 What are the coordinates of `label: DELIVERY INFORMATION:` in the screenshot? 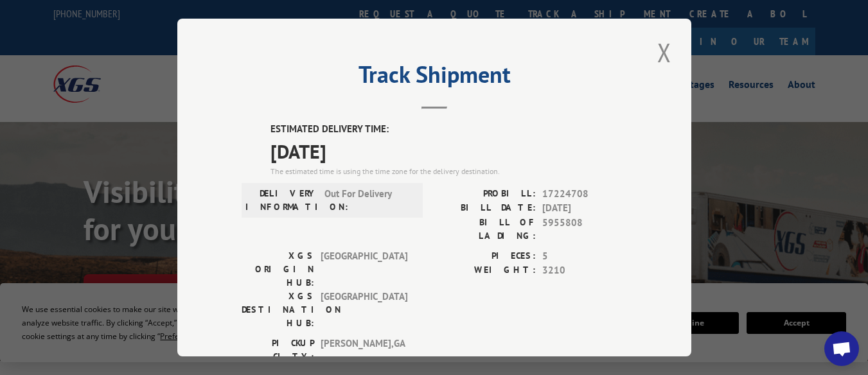 It's located at (281, 200).